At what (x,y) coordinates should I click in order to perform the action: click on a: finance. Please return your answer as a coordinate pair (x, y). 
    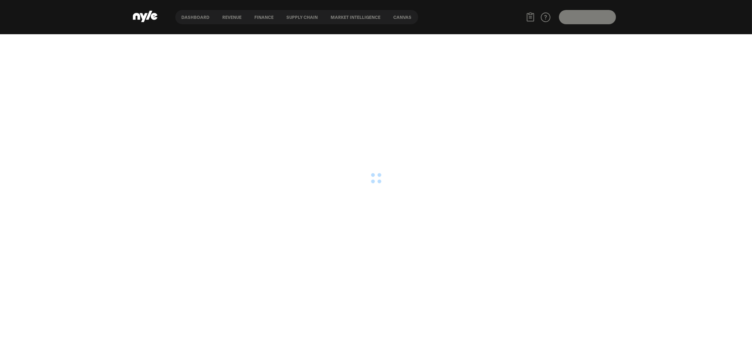
    Looking at the image, I should click on (264, 17).